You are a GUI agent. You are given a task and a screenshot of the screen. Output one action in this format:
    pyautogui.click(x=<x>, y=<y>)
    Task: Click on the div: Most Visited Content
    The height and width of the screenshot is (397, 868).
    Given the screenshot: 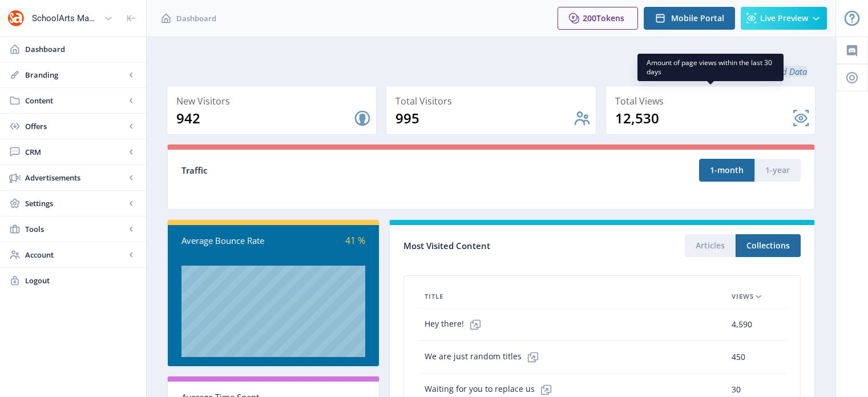 What is the action you would take?
    pyautogui.click(x=503, y=245)
    